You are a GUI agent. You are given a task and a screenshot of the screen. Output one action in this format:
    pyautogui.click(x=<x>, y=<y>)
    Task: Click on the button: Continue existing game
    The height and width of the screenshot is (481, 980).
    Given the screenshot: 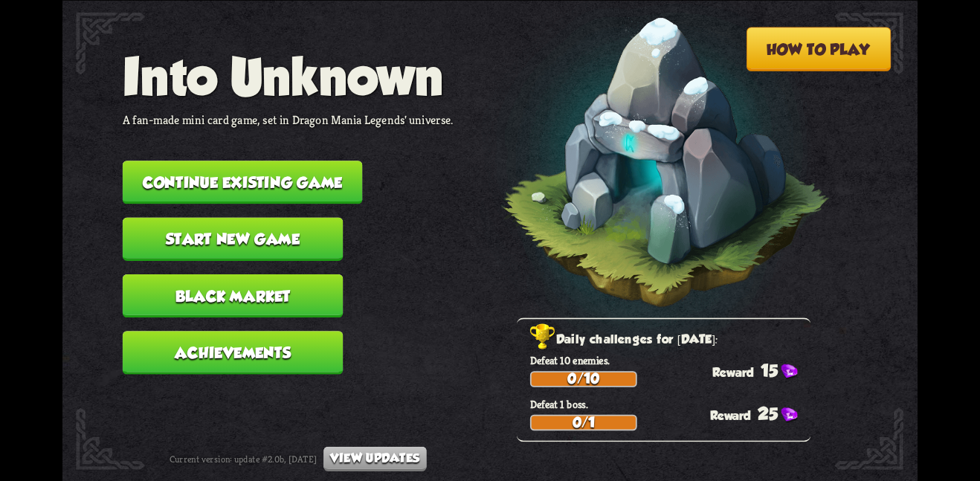 What is the action you would take?
    pyautogui.click(x=242, y=182)
    